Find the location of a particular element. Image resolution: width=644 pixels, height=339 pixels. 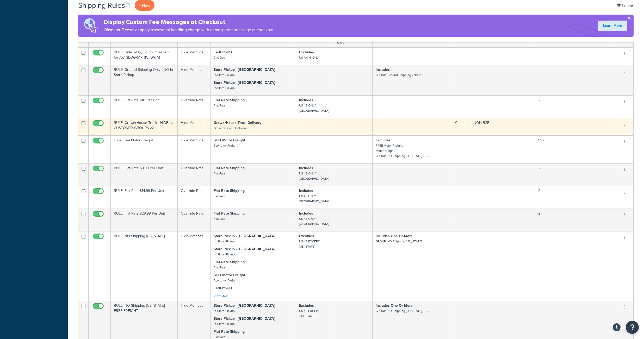

td: Hide Free Motor Freight is located at coordinates (144, 149).